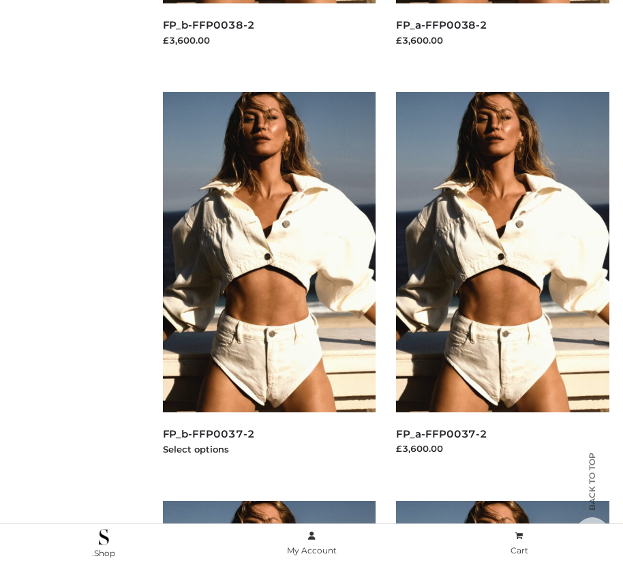  I want to click on img: .Shop, so click(104, 537).